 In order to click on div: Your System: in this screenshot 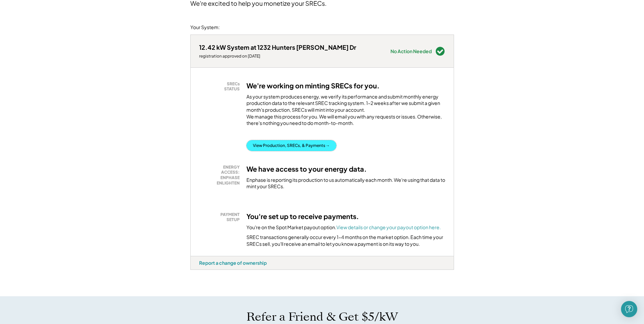, I will do `click(205, 28)`.